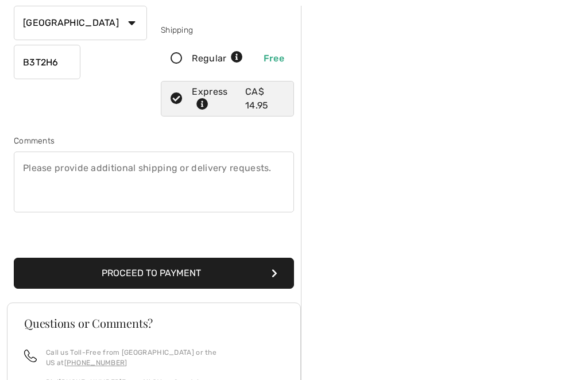 This screenshot has height=380, width=588. What do you see at coordinates (154, 141) in the screenshot?
I see `div: Comments` at bounding box center [154, 141].